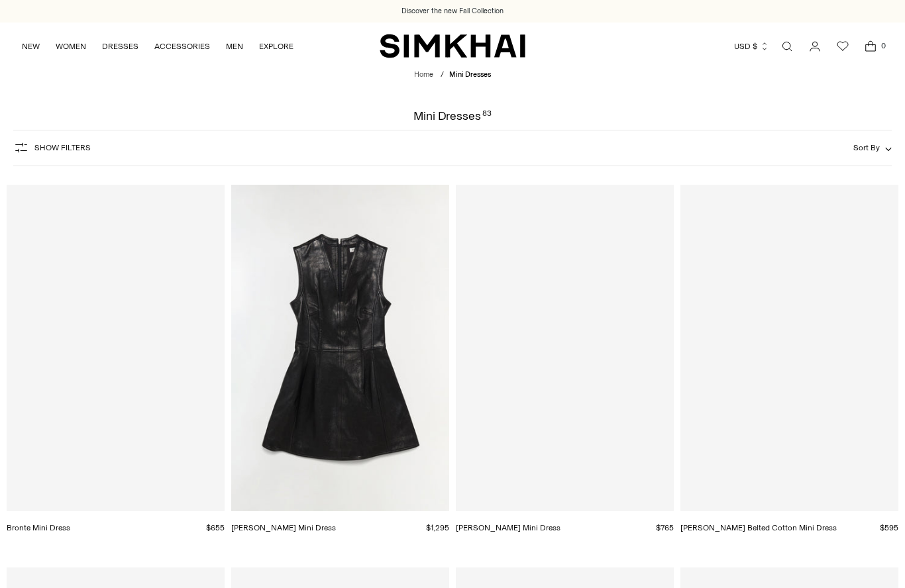  I want to click on div: 83, so click(487, 115).